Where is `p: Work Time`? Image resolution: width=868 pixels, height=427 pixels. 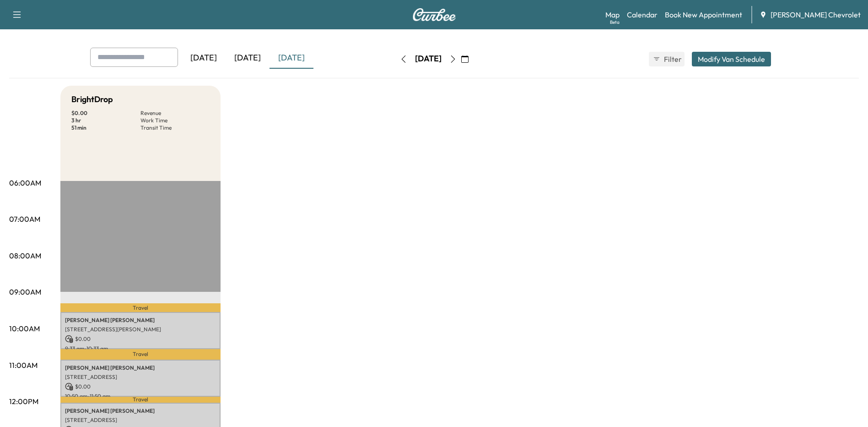 p: Work Time is located at coordinates (175, 120).